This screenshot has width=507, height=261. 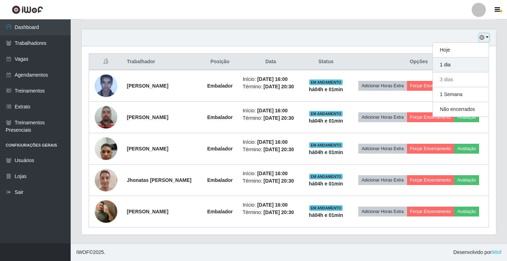 I want to click on button: Não encerrados, so click(x=461, y=109).